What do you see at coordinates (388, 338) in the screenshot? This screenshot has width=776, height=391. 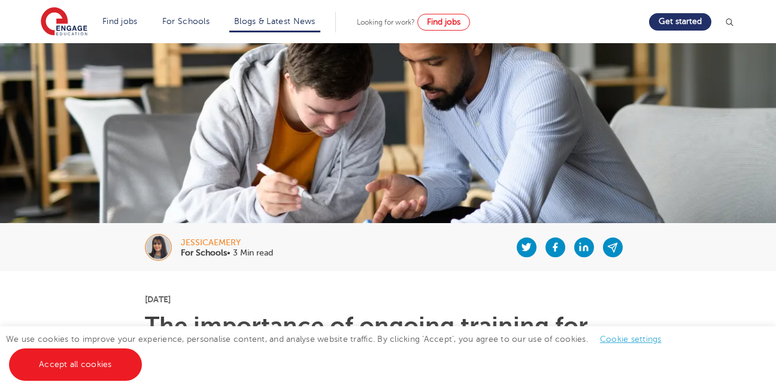 I see `h1: The importance of ongoing training for SEN teachers` at bounding box center [388, 338].